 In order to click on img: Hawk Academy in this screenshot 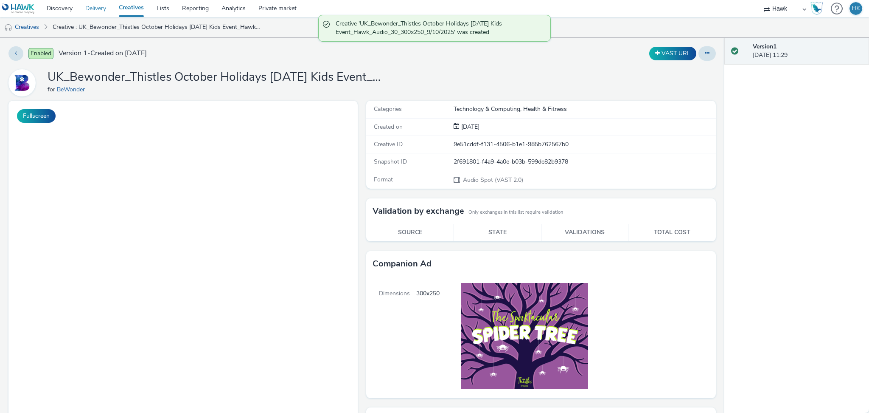, I will do `click(817, 8)`.